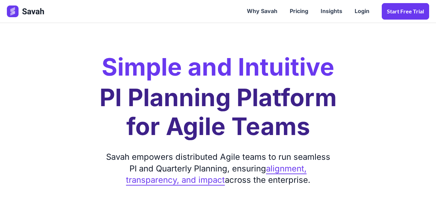 Image resolution: width=436 pixels, height=201 pixels. I want to click on a: Why Savah, so click(262, 11).